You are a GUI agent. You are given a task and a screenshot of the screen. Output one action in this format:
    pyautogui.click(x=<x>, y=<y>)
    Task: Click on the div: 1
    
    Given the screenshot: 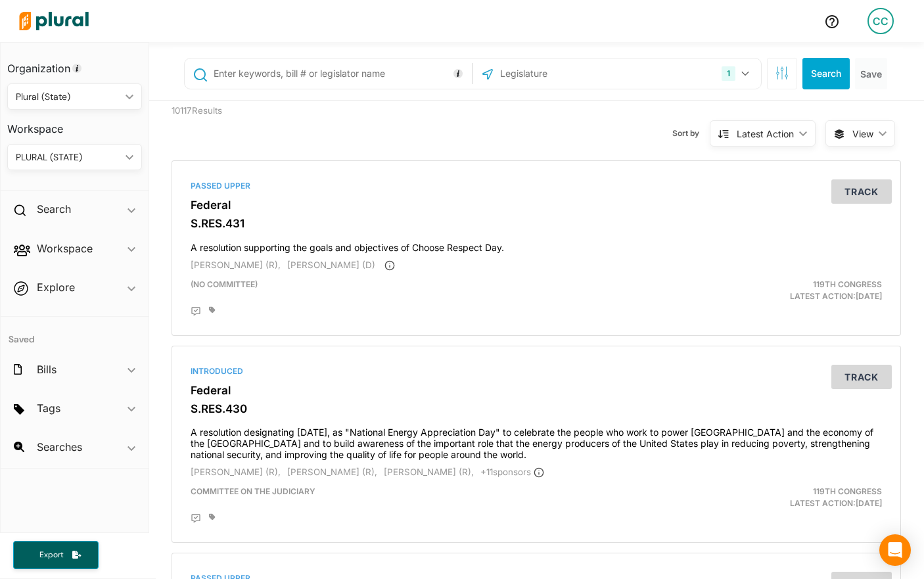 What is the action you would take?
    pyautogui.click(x=728, y=74)
    